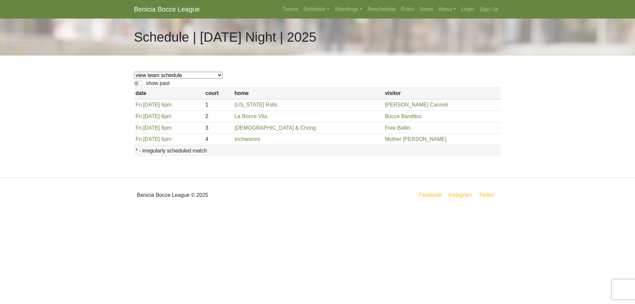 This screenshot has width=635, height=304. What do you see at coordinates (403, 116) in the screenshot?
I see `a: Bocce Banditos` at bounding box center [403, 116].